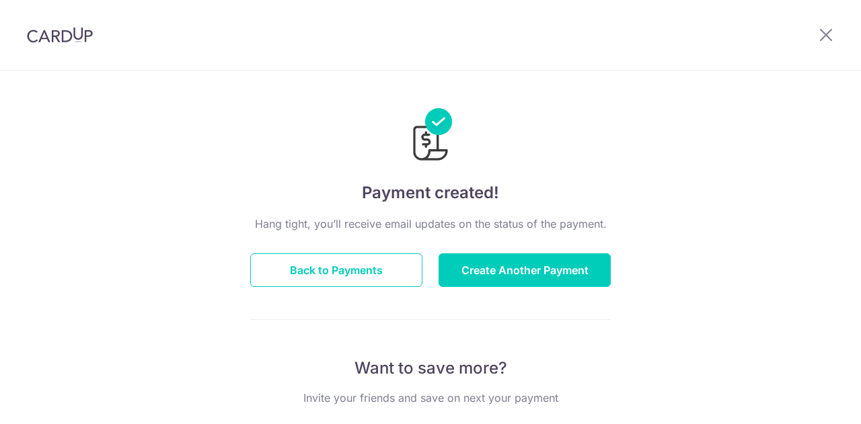 This screenshot has width=861, height=424. I want to click on img: Payments, so click(430, 137).